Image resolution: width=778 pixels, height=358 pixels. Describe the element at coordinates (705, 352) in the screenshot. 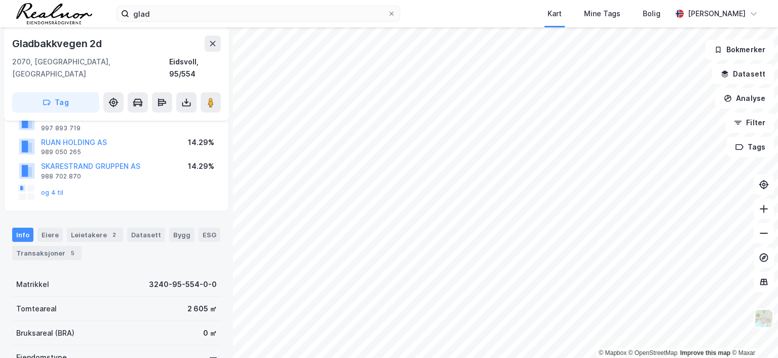

I see `a: Improve this map` at that location.